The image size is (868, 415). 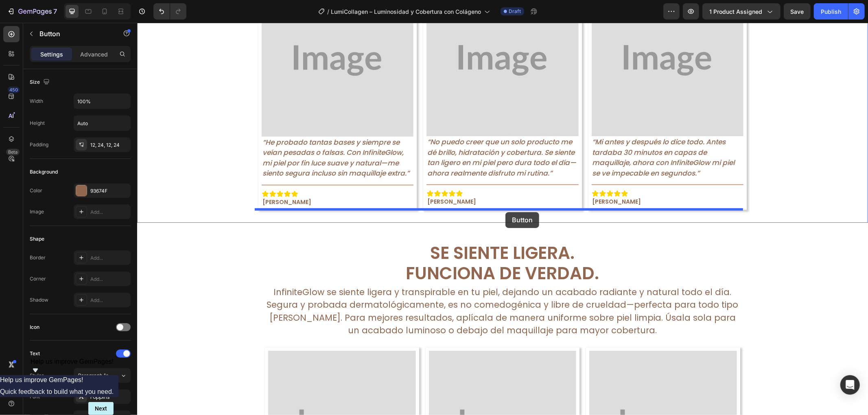 I want to click on p: Advanced, so click(x=94, y=55).